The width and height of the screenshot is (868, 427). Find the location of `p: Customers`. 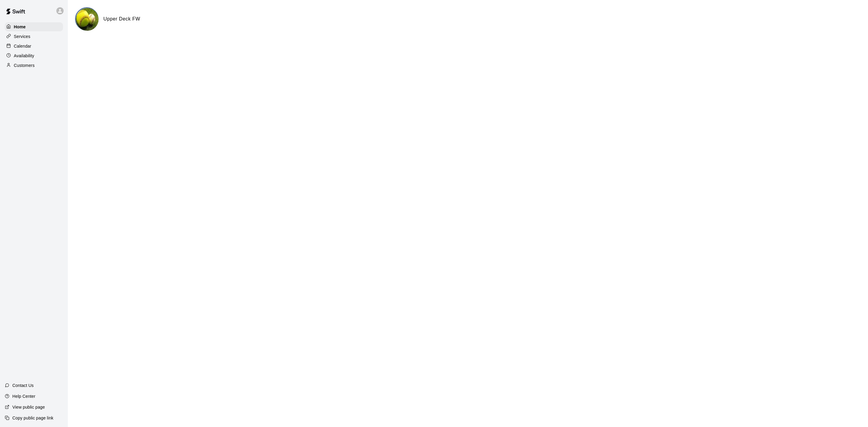

p: Customers is located at coordinates (24, 66).